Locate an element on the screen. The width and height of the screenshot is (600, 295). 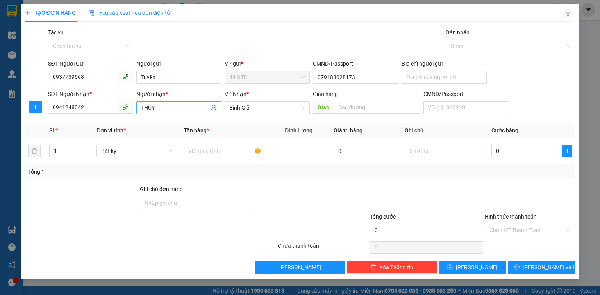
button: delete is located at coordinates (34, 151).